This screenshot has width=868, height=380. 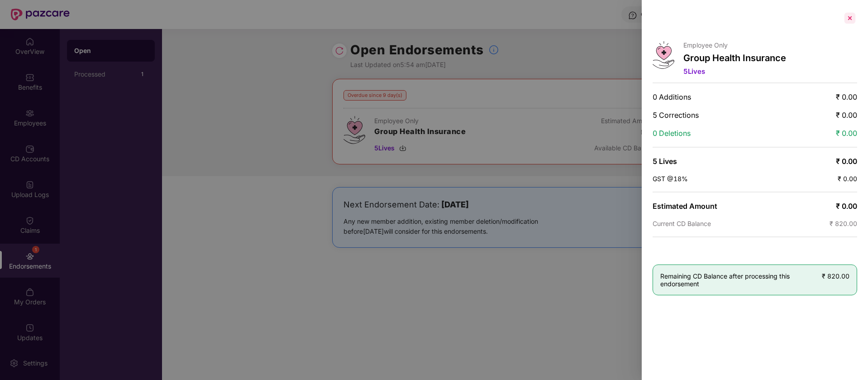 I want to click on span: Remaining CD Balance after processing this endorsement, so click(x=741, y=280).